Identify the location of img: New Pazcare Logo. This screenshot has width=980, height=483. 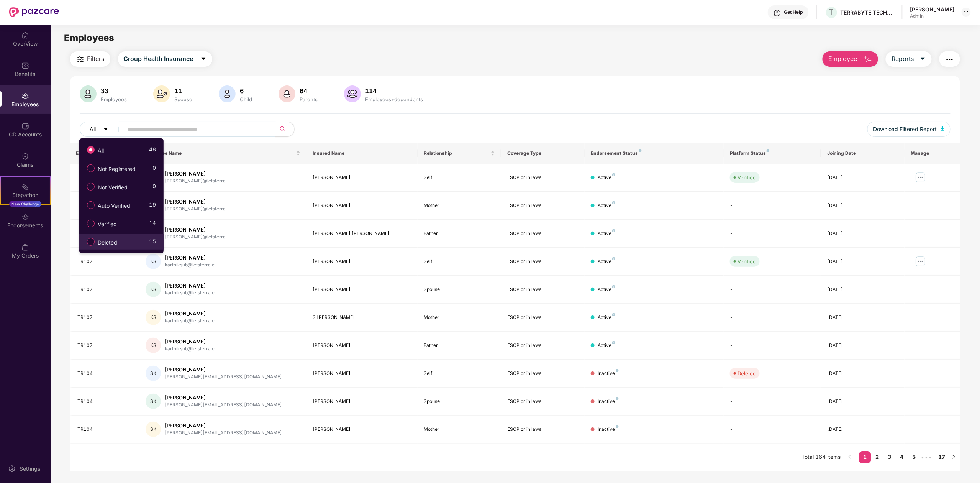
(34, 12).